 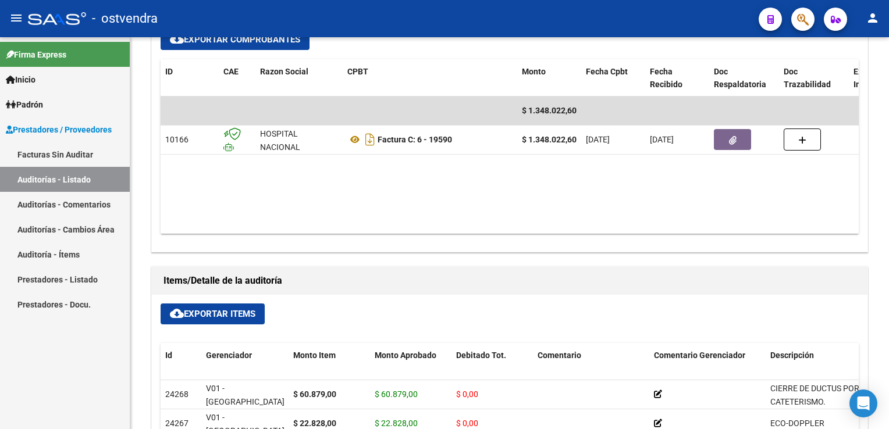 I want to click on span: Fecha Cpbt, so click(x=607, y=72).